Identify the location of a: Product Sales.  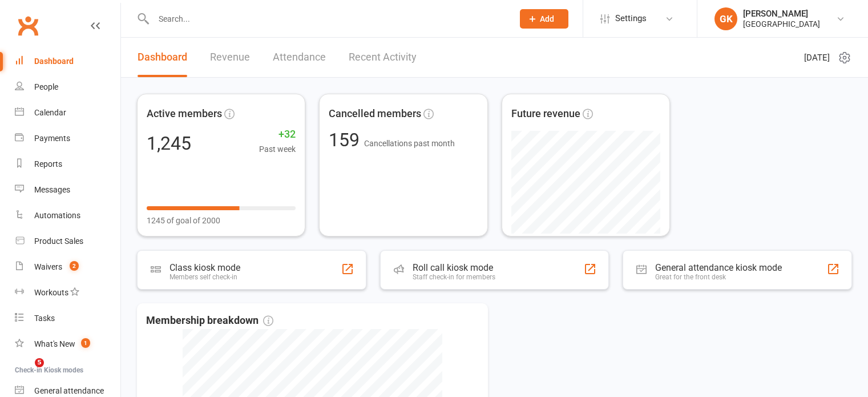
(67, 241).